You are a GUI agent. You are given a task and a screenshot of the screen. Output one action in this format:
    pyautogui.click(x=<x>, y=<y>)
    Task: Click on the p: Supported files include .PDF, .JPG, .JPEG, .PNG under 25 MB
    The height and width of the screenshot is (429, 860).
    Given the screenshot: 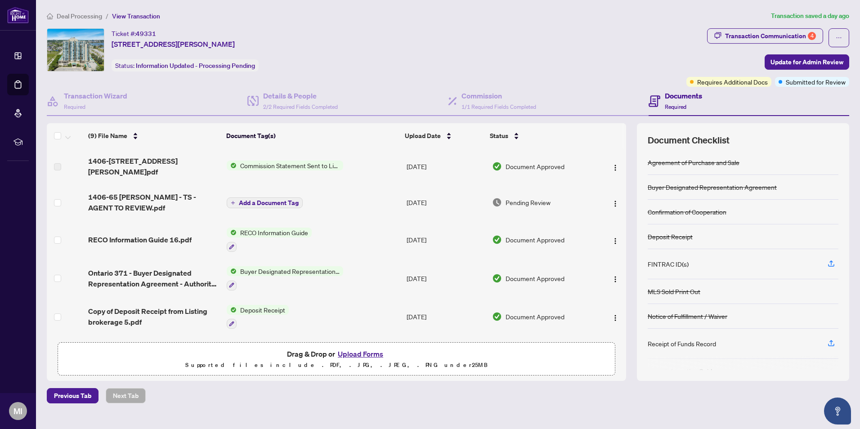 What is the action you would take?
    pyautogui.click(x=336, y=365)
    